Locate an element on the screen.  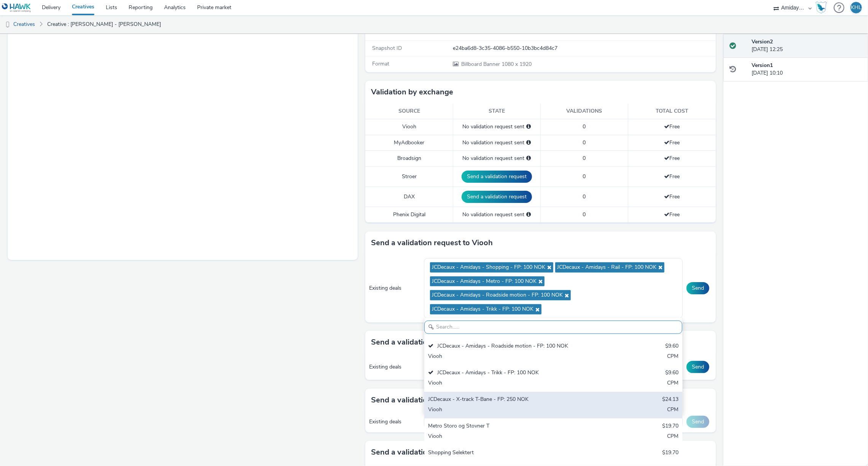
span: JCDecaux - Amidays - Rail - FP: 100 NOK is located at coordinates (606, 267).